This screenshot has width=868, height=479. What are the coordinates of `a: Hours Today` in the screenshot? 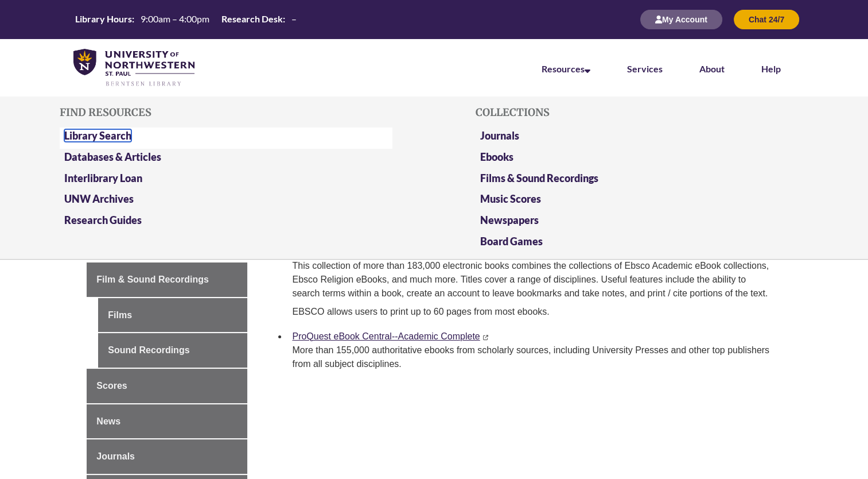 It's located at (186, 20).